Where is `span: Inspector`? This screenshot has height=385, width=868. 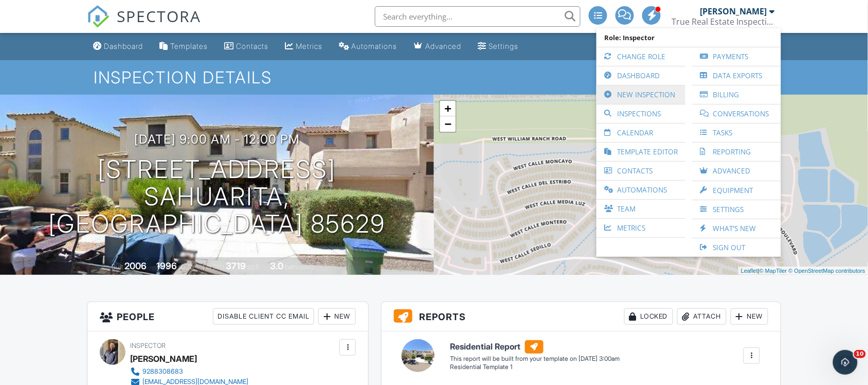
span: Inspector is located at coordinates (148, 345).